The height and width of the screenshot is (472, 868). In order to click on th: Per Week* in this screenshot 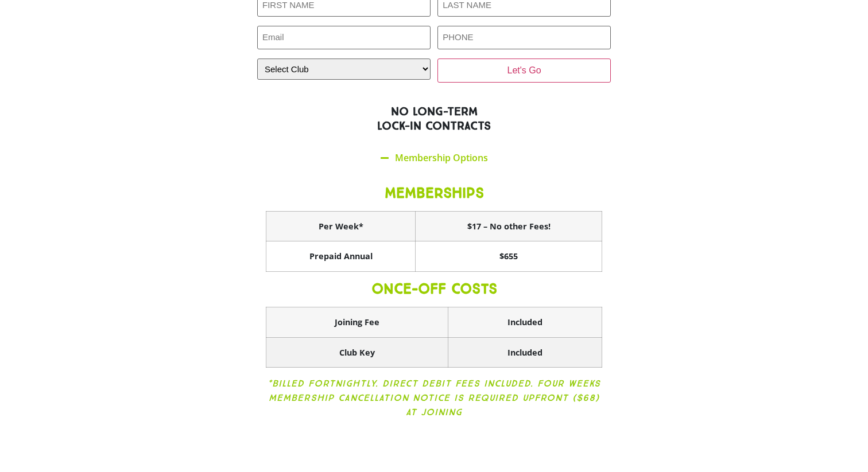, I will do `click(341, 226)`.